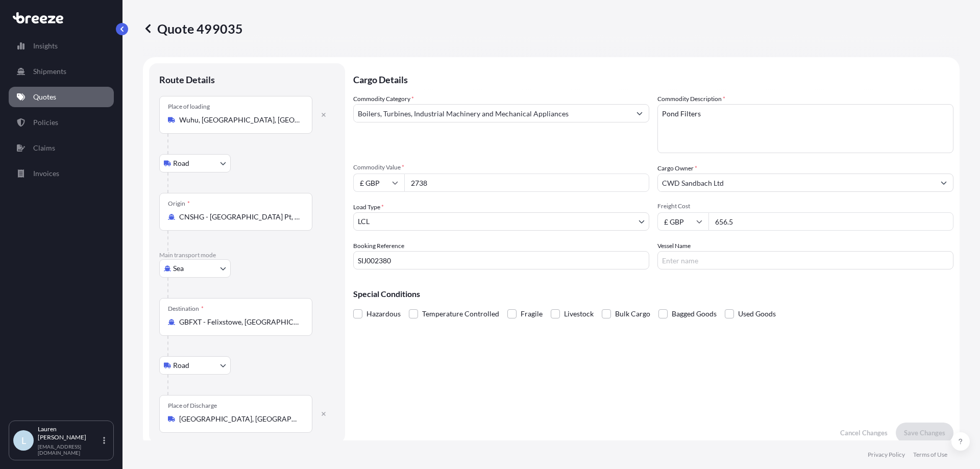 The height and width of the screenshot is (469, 980). I want to click on p: Quotes, so click(44, 97).